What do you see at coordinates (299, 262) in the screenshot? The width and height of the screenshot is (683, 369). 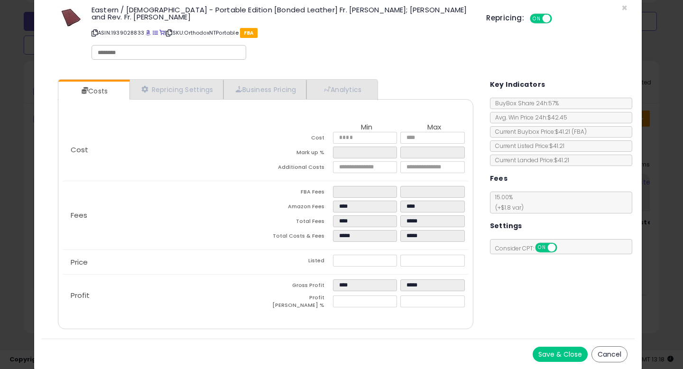 I see `td: Listed` at bounding box center [299, 262].